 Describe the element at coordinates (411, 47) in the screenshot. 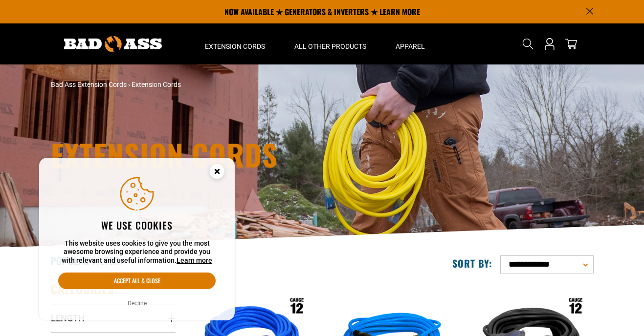

I see `span: Apparel` at that location.